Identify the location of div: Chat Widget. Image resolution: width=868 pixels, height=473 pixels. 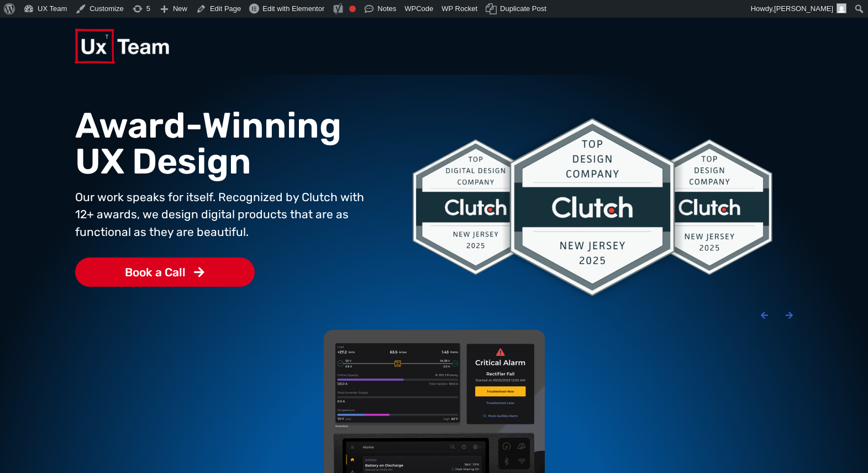
(841, 447).